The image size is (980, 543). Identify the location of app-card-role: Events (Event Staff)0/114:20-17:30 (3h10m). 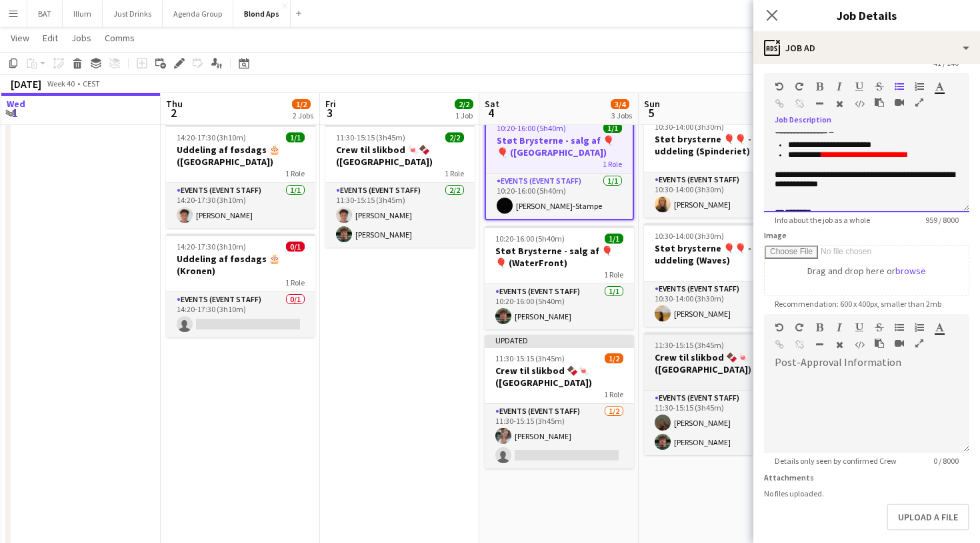
(241, 315).